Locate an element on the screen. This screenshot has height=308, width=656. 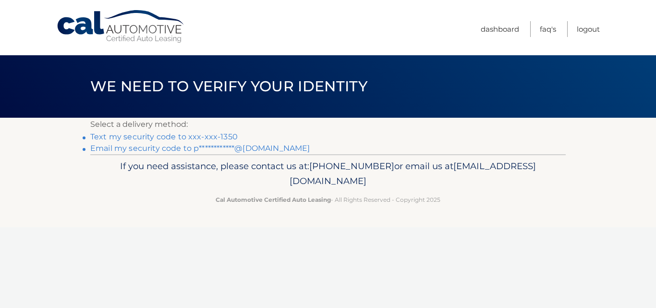
a: Cal Automotive is located at coordinates (121, 26).